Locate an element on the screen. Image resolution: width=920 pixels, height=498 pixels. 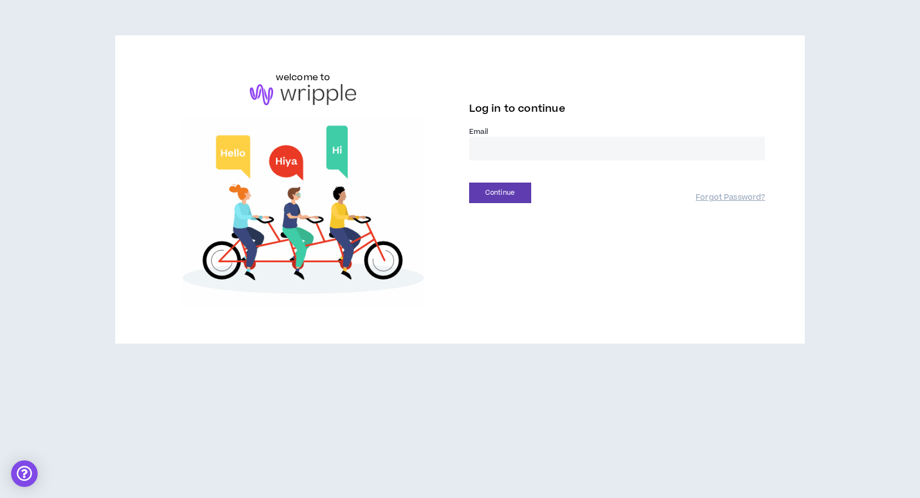
label: Email is located at coordinates (617, 132).